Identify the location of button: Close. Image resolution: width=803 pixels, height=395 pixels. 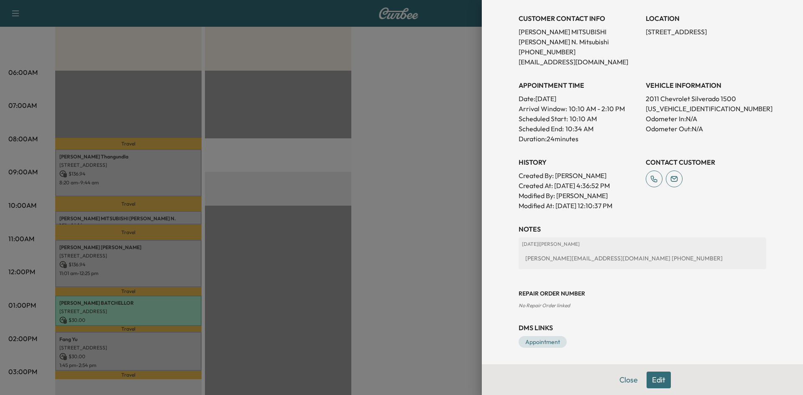
(629, 380).